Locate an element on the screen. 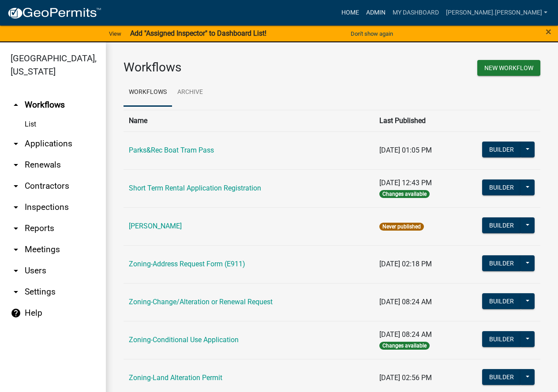 The image size is (558, 392). a: My Dashboard is located at coordinates (416, 13).